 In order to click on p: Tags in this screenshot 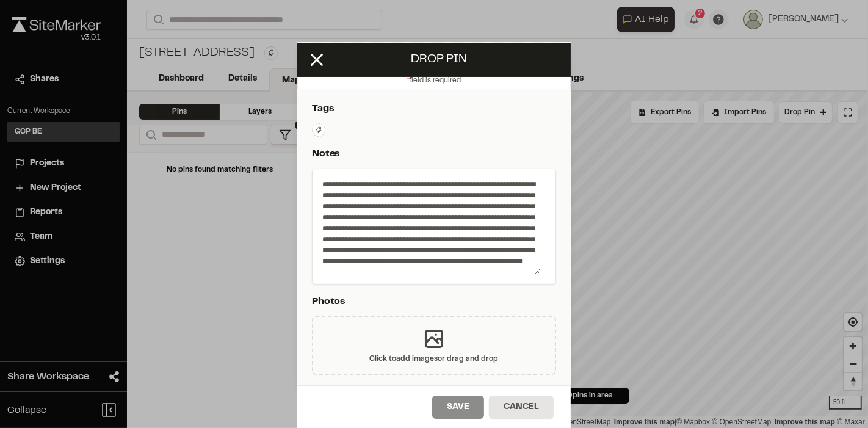, I will do `click(431, 109)`.